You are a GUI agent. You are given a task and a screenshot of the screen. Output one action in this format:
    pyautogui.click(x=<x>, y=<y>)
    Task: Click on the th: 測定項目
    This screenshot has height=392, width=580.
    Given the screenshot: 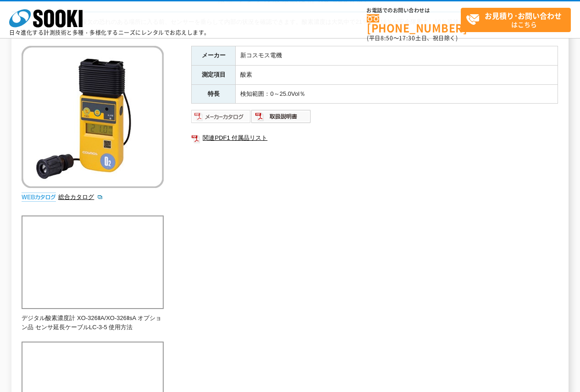 What is the action you would take?
    pyautogui.click(x=214, y=74)
    